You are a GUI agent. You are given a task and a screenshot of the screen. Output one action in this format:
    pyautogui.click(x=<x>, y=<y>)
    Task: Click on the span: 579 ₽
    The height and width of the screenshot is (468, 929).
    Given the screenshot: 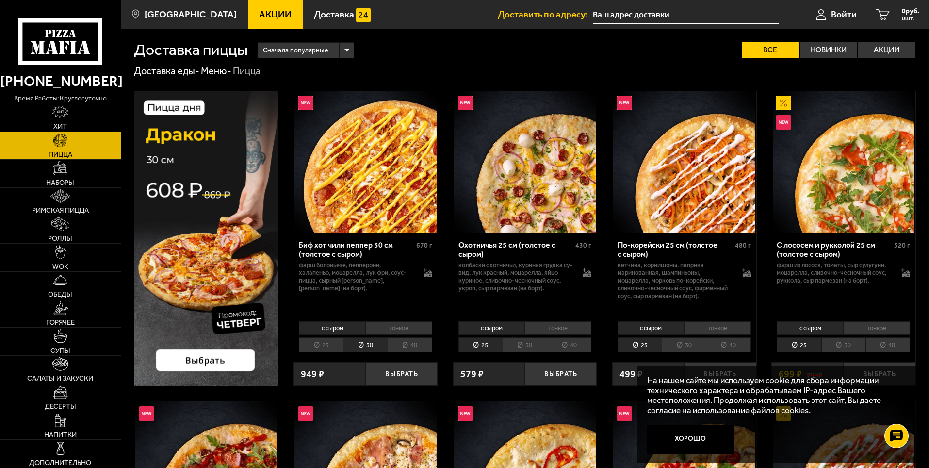 What is the action you would take?
    pyautogui.click(x=472, y=374)
    